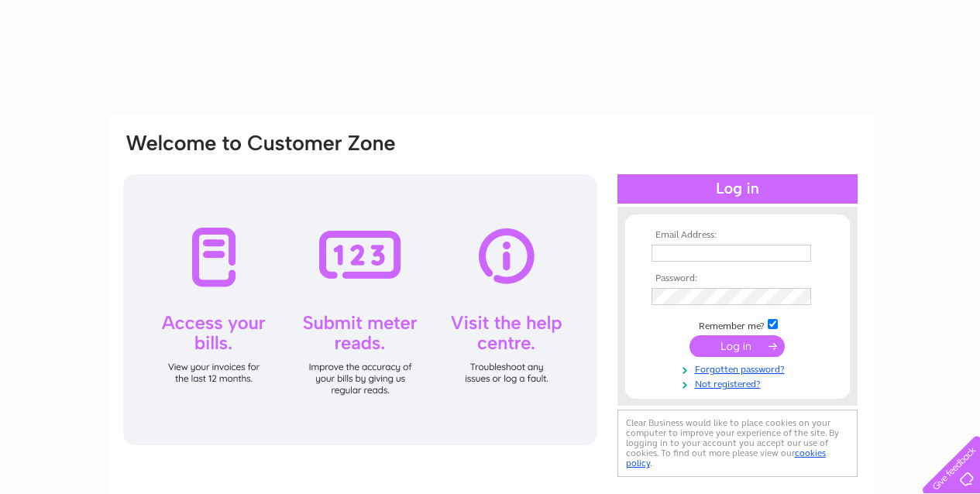 The height and width of the screenshot is (494, 980). Describe the element at coordinates (739, 368) in the screenshot. I see `a: Forgotten password?` at that location.